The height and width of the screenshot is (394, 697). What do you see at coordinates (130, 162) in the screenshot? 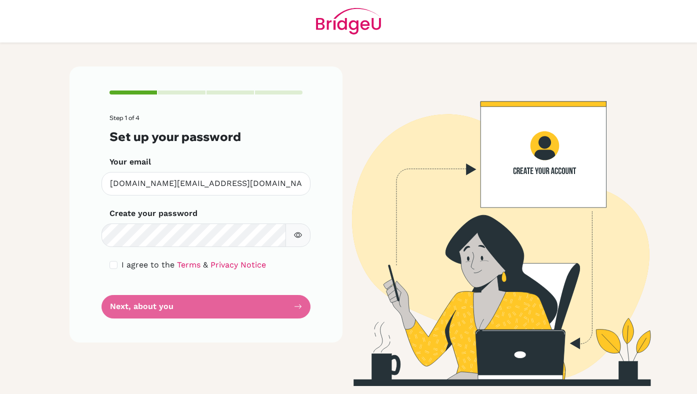
I see `label: Your email` at bounding box center [130, 162].